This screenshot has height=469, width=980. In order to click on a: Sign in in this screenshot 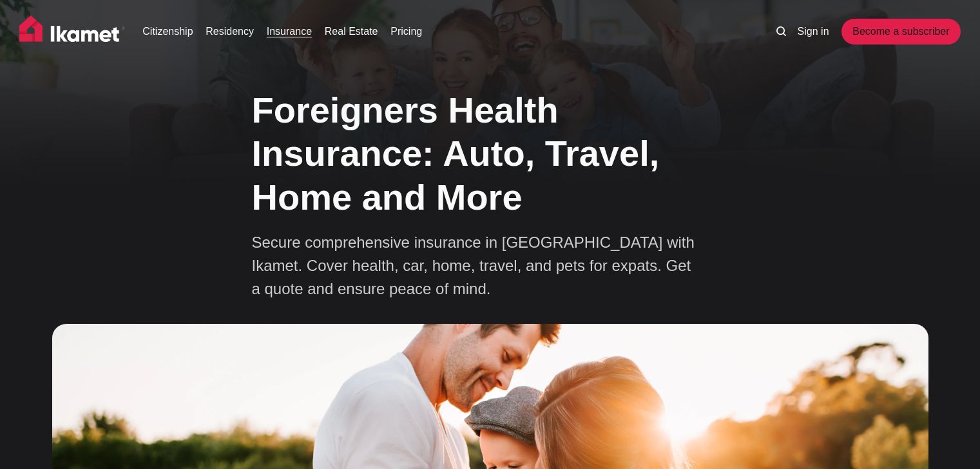, I will do `click(813, 31)`.